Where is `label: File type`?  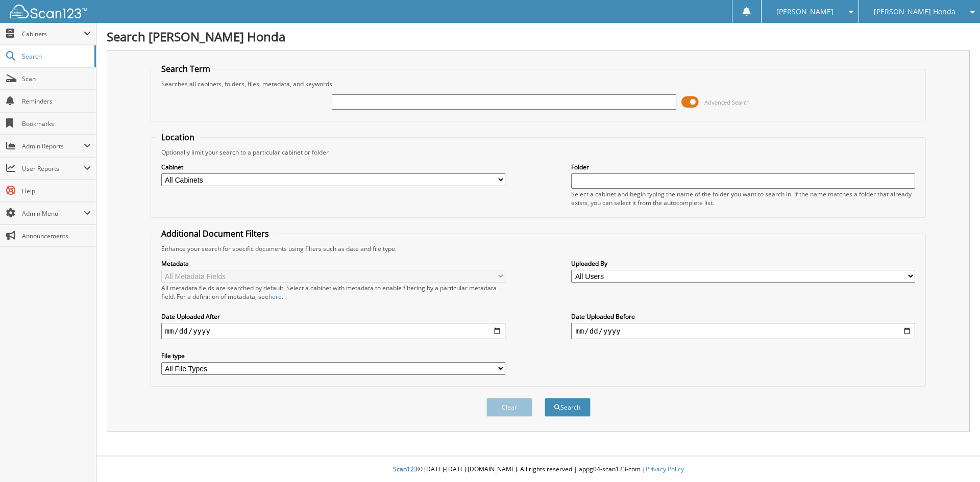
label: File type is located at coordinates (333, 356).